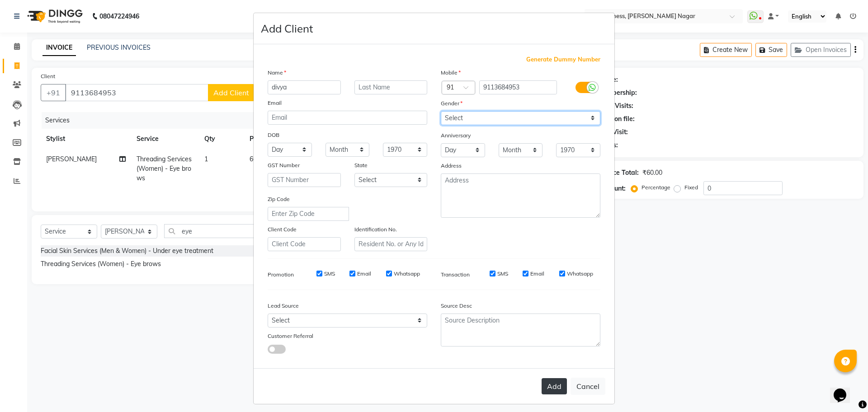 Image resolution: width=868 pixels, height=412 pixels. I want to click on input: Email, so click(348, 118).